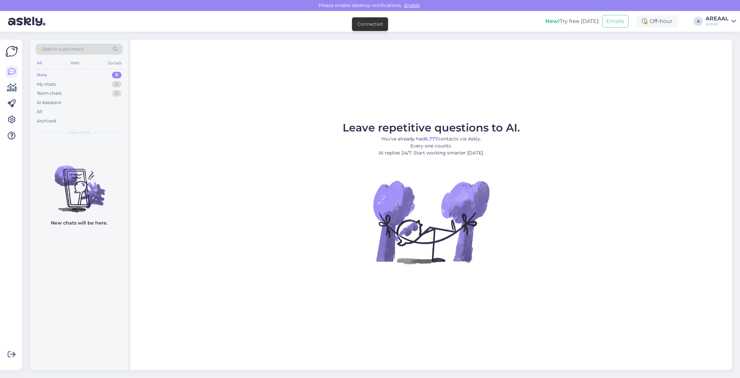 This screenshot has width=740, height=378. I want to click on div: AREAAL, so click(717, 19).